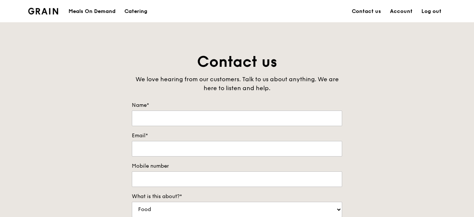 The height and width of the screenshot is (217, 474). What do you see at coordinates (431, 11) in the screenshot?
I see `a: Log out` at bounding box center [431, 11].